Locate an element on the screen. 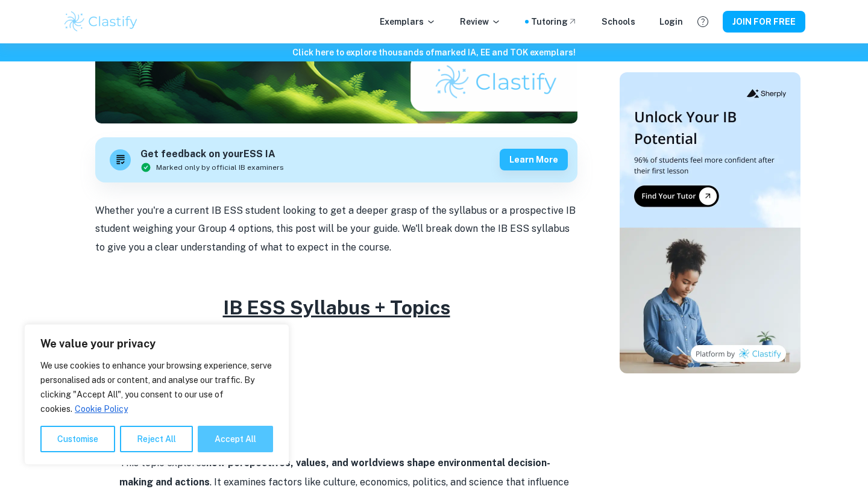  div: Tutoring is located at coordinates (554, 22).